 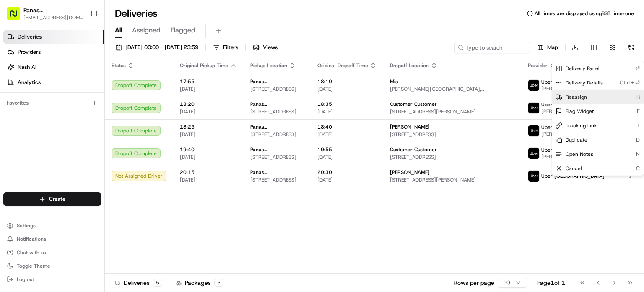 I want to click on span: Delivery Details, so click(x=584, y=83).